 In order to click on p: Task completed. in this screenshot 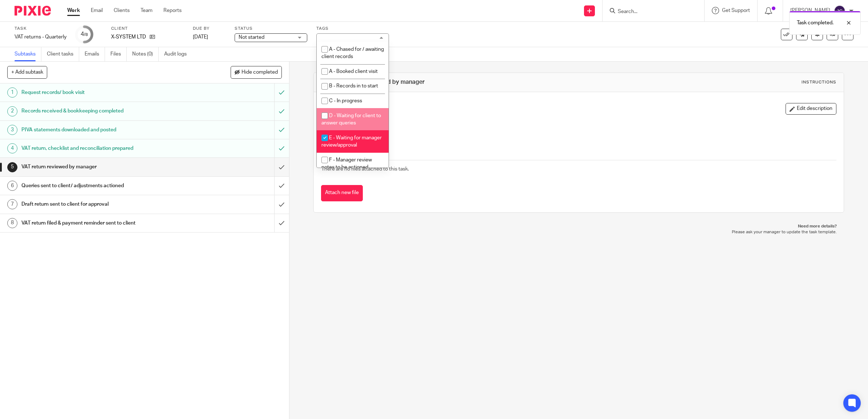, I will do `click(815, 23)`.